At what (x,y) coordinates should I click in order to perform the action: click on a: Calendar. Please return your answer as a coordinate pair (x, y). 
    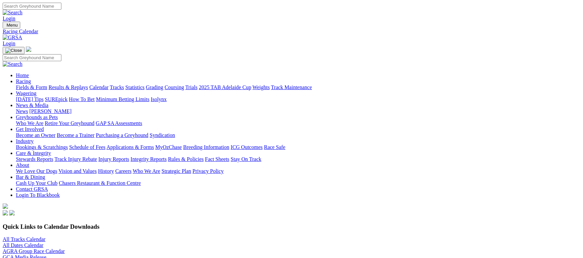
    Looking at the image, I should click on (99, 87).